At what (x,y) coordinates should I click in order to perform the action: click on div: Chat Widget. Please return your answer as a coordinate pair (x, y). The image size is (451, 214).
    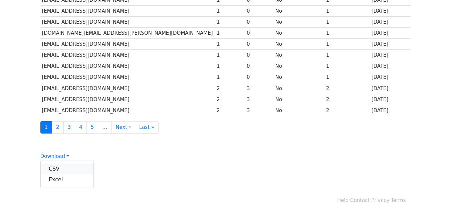
    Looking at the image, I should click on (434, 198).